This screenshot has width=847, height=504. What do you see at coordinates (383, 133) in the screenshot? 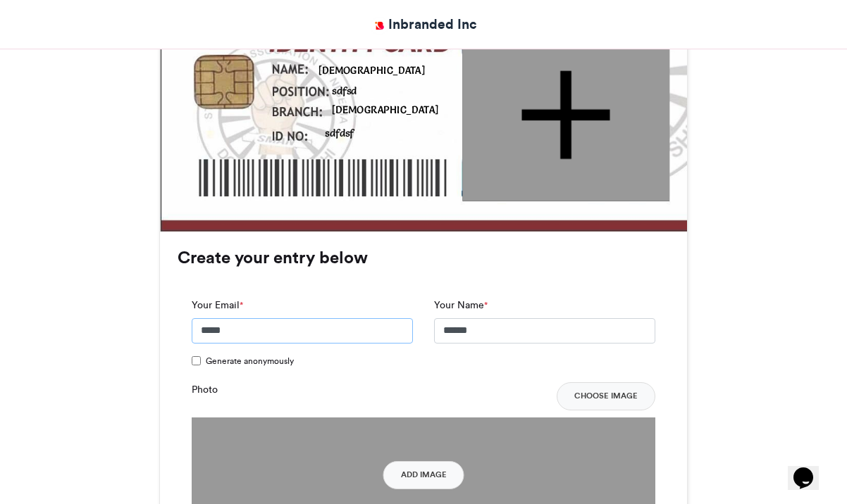
I see `div: sdfdsf` at bounding box center [383, 133].